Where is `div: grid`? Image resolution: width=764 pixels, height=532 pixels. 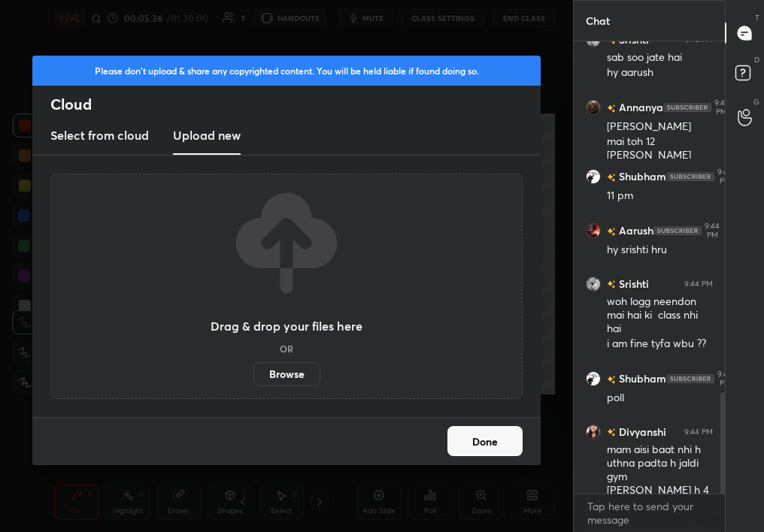 div: grid is located at coordinates (649, 267).